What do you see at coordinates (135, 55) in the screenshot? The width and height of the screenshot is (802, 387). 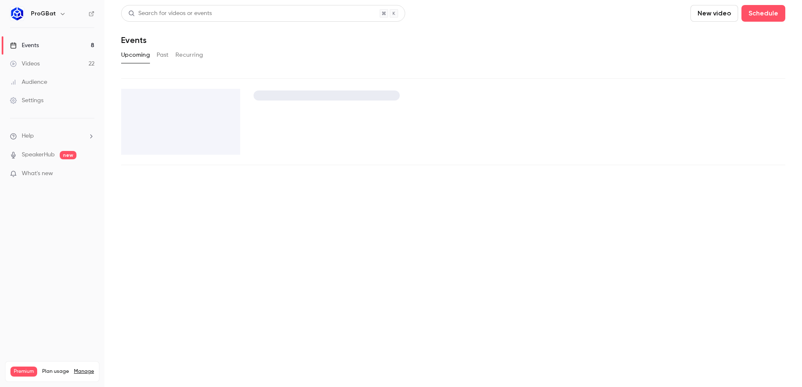 I see `button: Upcoming` at bounding box center [135, 55].